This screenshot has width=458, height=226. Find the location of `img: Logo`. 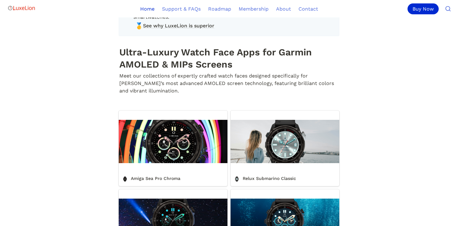

img: Logo is located at coordinates (22, 8).